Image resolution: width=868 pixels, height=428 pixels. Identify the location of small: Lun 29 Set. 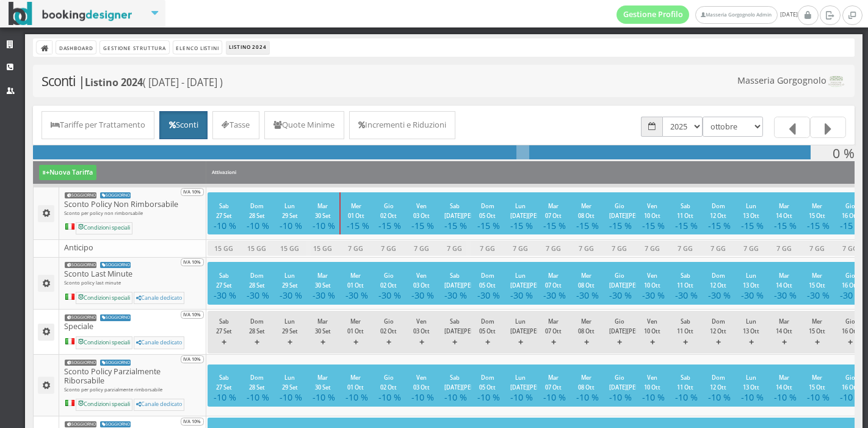
(290, 211).